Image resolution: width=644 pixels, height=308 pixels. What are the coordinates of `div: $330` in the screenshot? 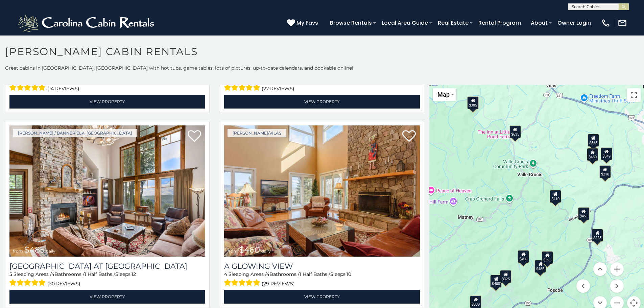 It's located at (476, 301).